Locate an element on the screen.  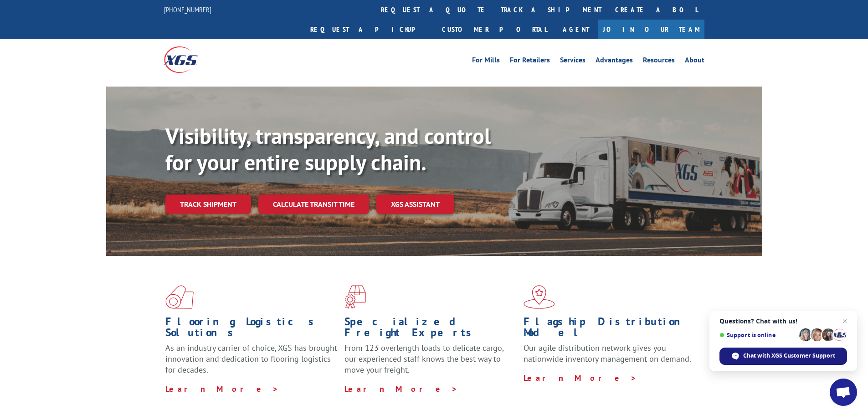
a: Resources is located at coordinates (659, 62).